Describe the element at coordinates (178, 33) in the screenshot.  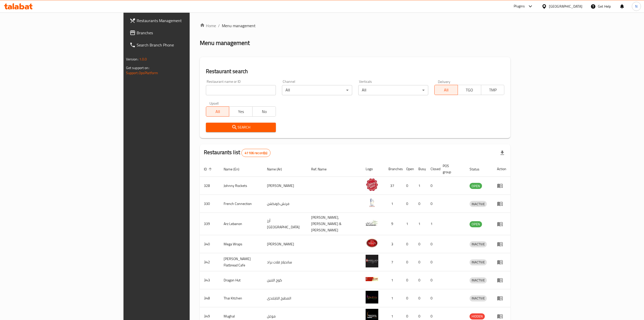
I see `a: Branches` at that location.